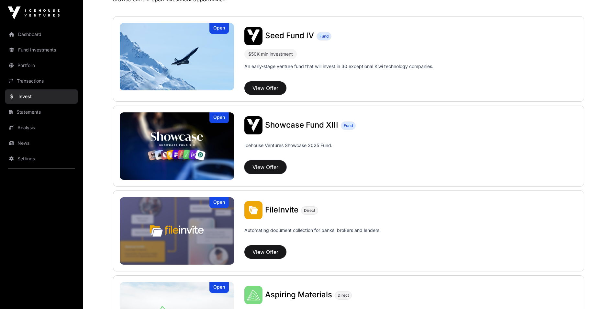 The image size is (614, 309). Describe the element at coordinates (41, 65) in the screenshot. I see `a: Portfolio` at that location.